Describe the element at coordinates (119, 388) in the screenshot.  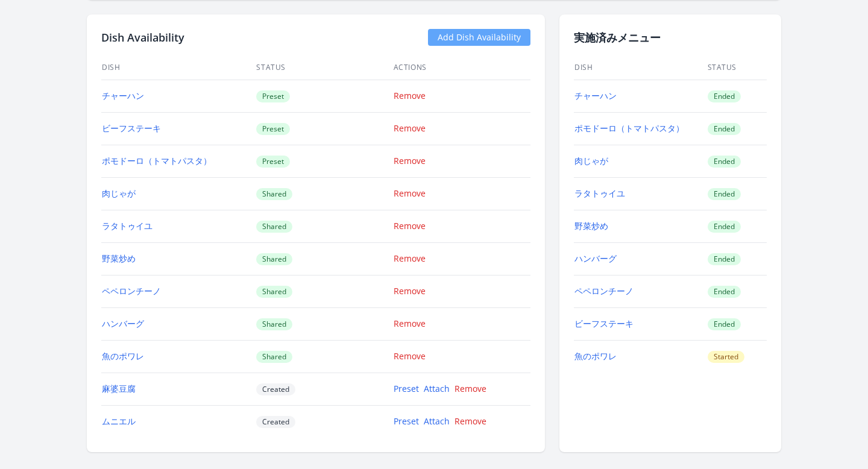
I see `a: 麻婆豆腐` at that location.